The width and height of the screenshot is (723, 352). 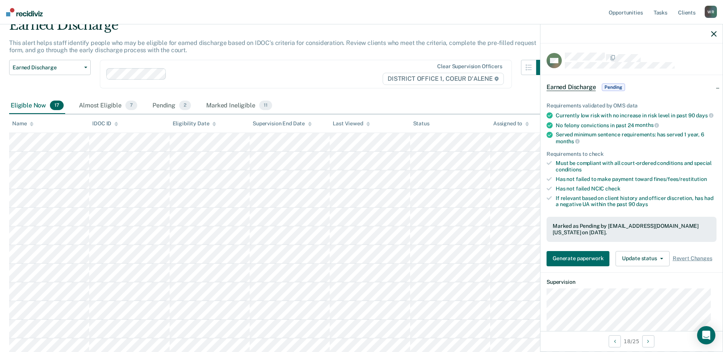 What do you see at coordinates (631, 341) in the screenshot?
I see `div: 18 / 25` at bounding box center [631, 341].